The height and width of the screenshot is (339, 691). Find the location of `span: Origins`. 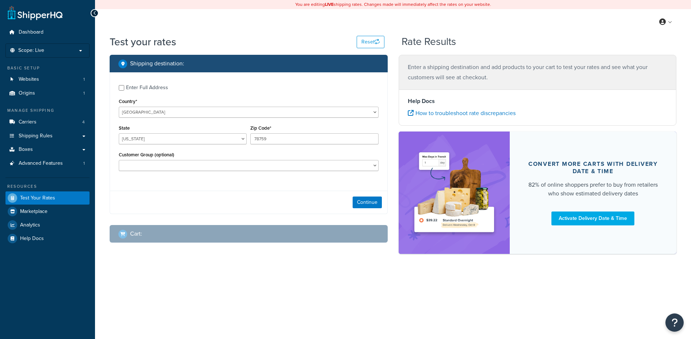

span: Origins is located at coordinates (27, 93).